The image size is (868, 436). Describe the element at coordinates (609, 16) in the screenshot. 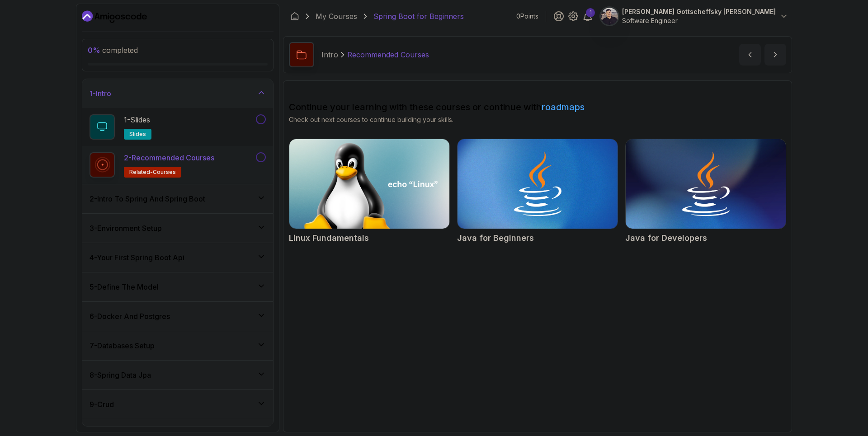

I see `img: user profile image` at that location.